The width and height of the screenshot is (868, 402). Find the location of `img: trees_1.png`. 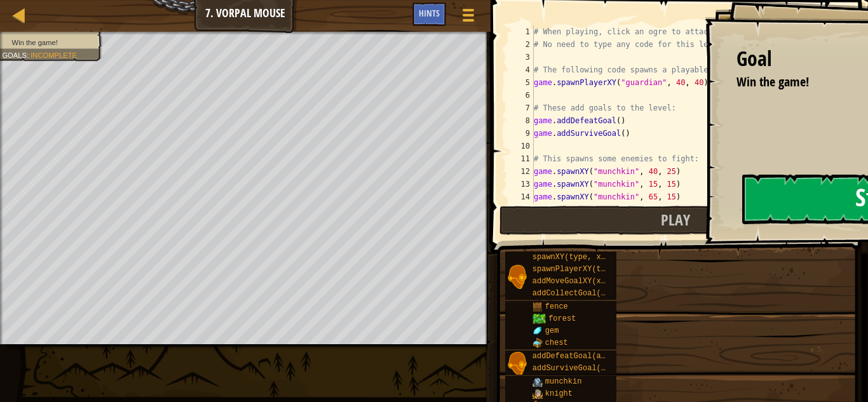

img: trees_1.png is located at coordinates (539, 319).